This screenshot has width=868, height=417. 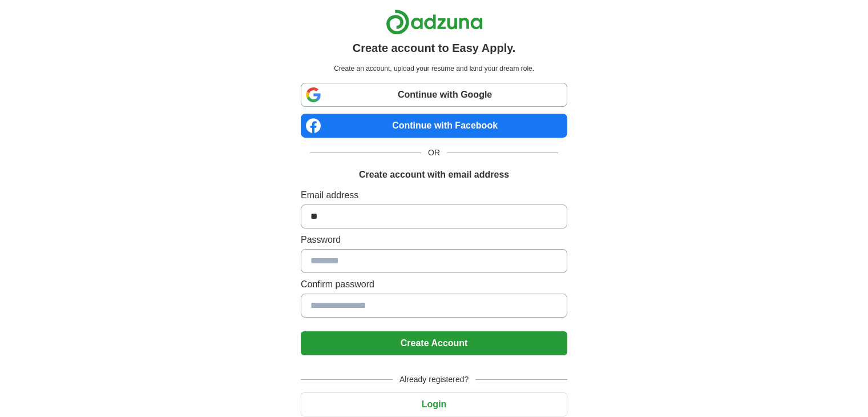 I want to click on img: Adzuna logo, so click(x=434, y=21).